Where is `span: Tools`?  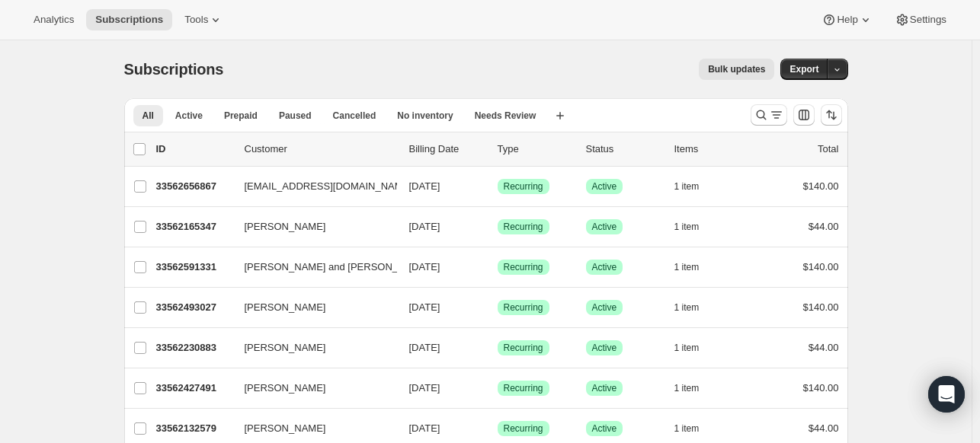
span: Tools is located at coordinates (196, 20).